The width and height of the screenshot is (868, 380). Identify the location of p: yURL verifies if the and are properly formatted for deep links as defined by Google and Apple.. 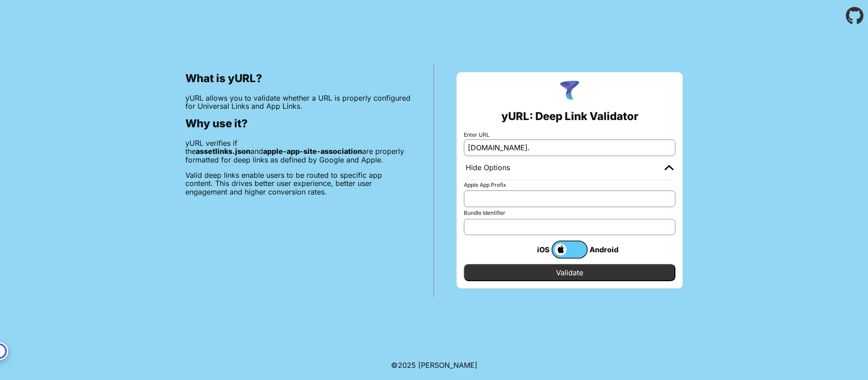
(298, 151).